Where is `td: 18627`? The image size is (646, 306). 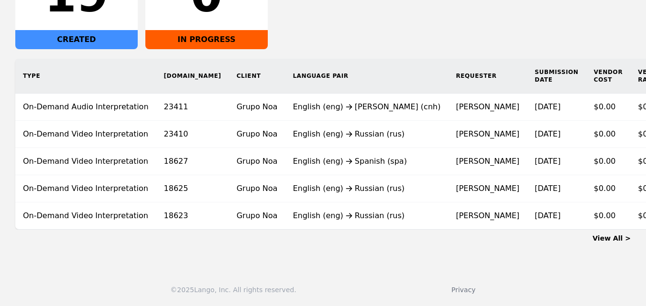 td: 18627 is located at coordinates (193, 162).